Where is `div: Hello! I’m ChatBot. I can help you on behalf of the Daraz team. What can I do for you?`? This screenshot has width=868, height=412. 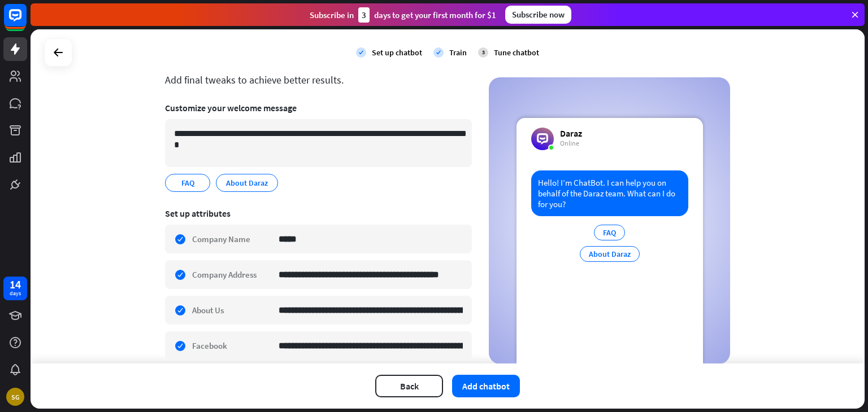 div: Hello! I’m ChatBot. I can help you on behalf of the Daraz team. What can I do for you? is located at coordinates (610, 193).